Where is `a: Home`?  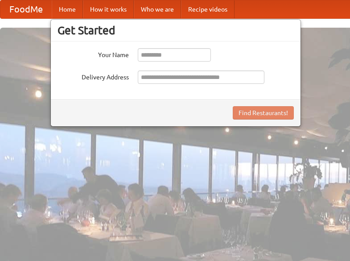
a: Home is located at coordinates (67, 9).